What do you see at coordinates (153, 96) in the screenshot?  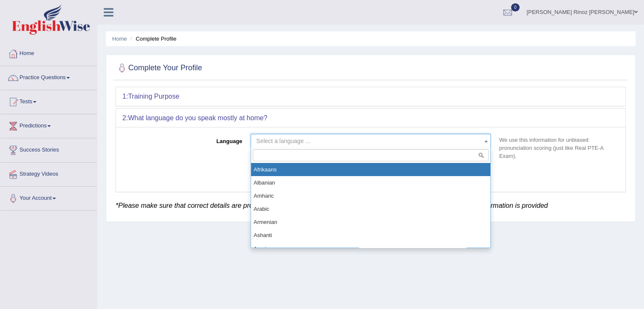 I see `b: Training Purpose` at bounding box center [153, 96].